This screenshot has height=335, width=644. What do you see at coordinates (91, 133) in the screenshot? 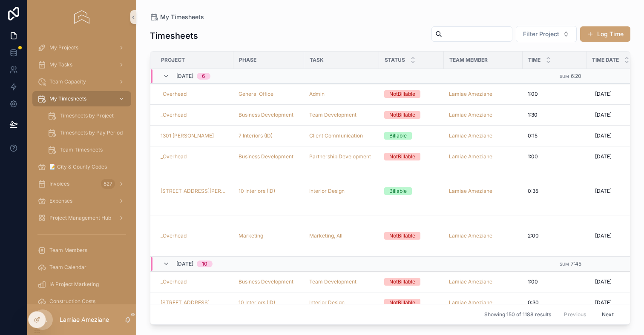
I see `span: Timesheets by Pay Period` at bounding box center [91, 133].